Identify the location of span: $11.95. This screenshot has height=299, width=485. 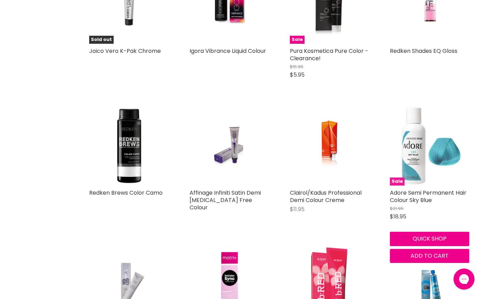
(297, 209).